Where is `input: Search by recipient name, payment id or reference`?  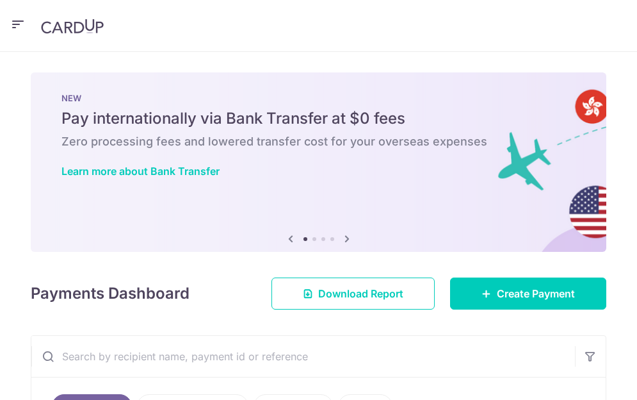
input: Search by recipient name, payment id or reference is located at coordinates (303, 356).